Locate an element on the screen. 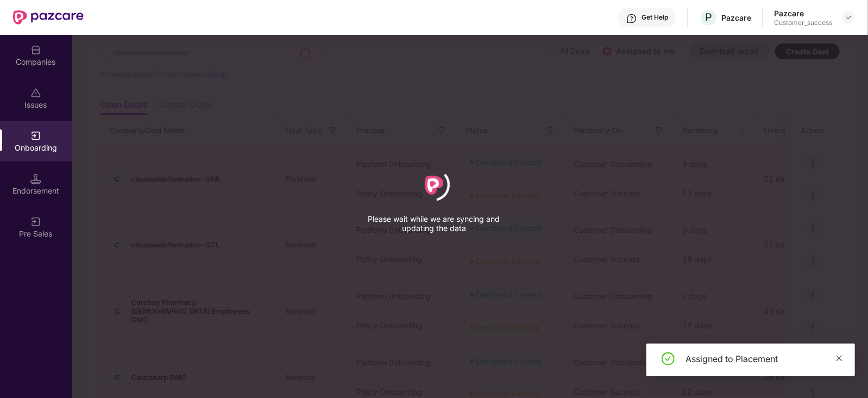 Image resolution: width=868 pixels, height=398 pixels. div: Customer_success is located at coordinates (803, 23).